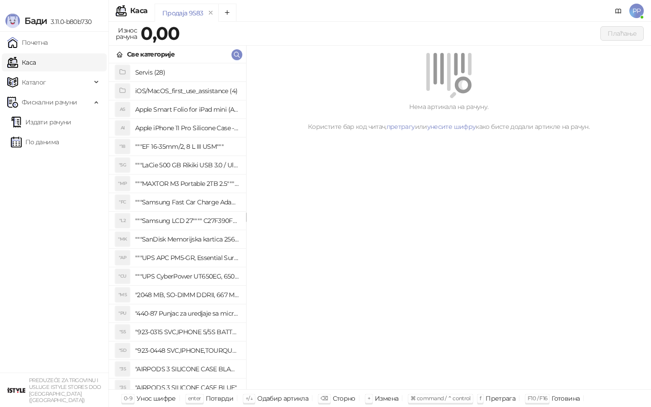  I want to click on a: Каса, so click(21, 62).